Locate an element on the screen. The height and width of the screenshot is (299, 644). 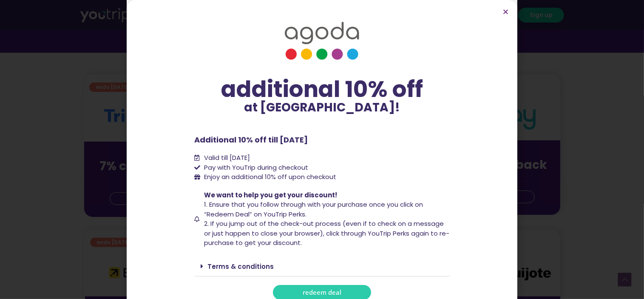
span: Enjoy an additional 10% off upon checkout is located at coordinates (270, 176).